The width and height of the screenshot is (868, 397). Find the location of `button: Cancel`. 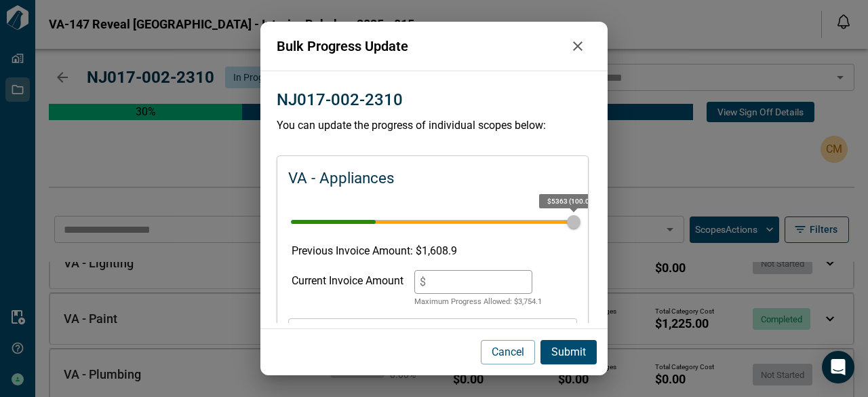

button: Cancel is located at coordinates (508, 352).